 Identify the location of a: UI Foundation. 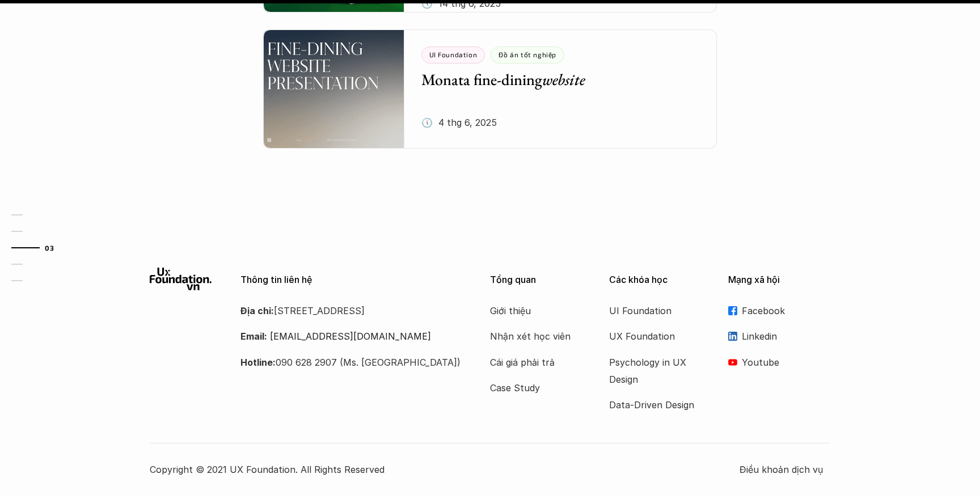
(654, 311).